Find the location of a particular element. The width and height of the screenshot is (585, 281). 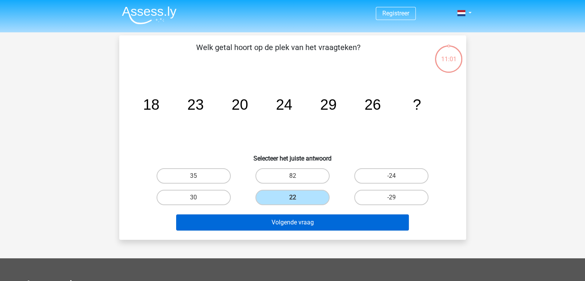

h6: Selecteer het juiste antwoord is located at coordinates (293, 155).